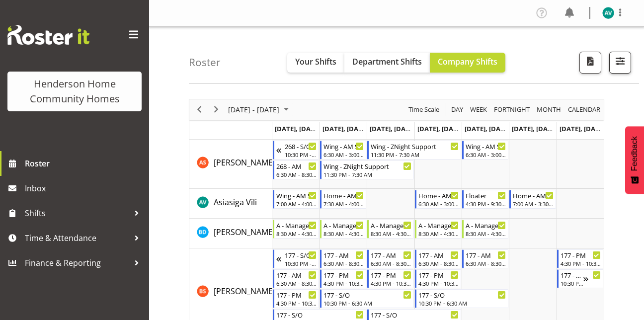 The image size is (644, 320). Describe the element at coordinates (85, 189) in the screenshot. I see `span: Inbox` at that location.